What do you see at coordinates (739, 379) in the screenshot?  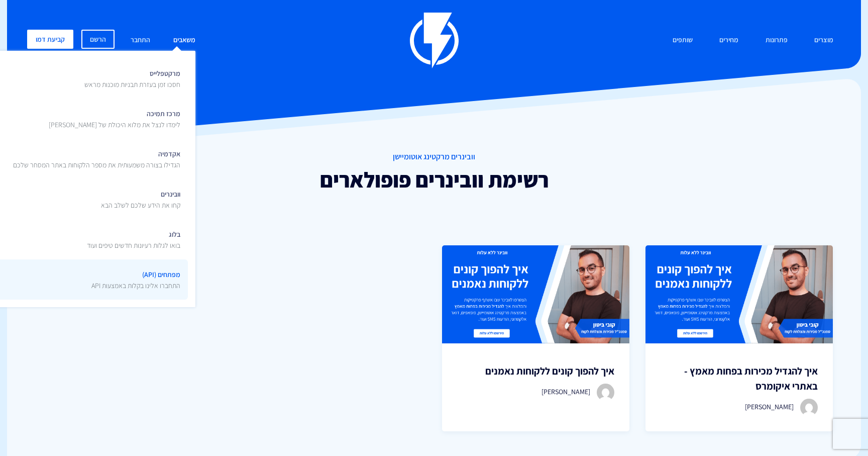 I see `h3: איך להגדיל מכירות בפחות מאמץ - באתרי איקומרס` at bounding box center [739, 379].